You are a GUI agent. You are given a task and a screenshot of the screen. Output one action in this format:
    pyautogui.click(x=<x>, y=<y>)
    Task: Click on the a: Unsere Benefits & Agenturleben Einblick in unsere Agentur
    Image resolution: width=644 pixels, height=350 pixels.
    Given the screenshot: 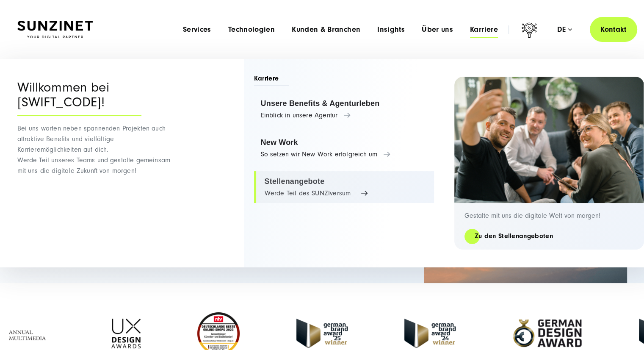 What is the action you would take?
    pyautogui.click(x=344, y=110)
    